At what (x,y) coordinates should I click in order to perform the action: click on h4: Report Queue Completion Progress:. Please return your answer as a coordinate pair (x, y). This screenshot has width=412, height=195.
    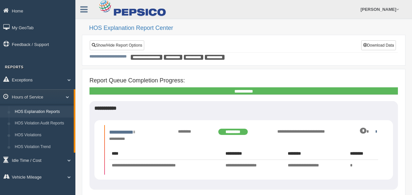
    Looking at the image, I should click on (243, 81).